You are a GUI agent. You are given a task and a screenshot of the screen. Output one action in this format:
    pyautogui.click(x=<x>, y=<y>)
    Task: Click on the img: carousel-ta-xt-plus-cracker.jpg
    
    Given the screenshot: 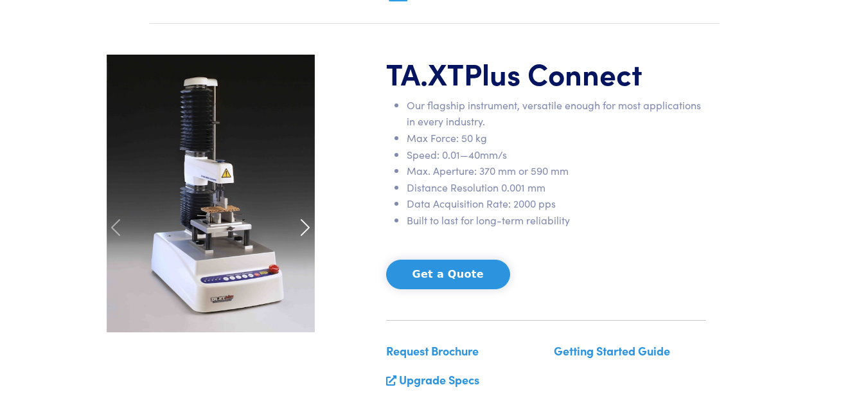 What is the action you would take?
    pyautogui.click(x=211, y=193)
    